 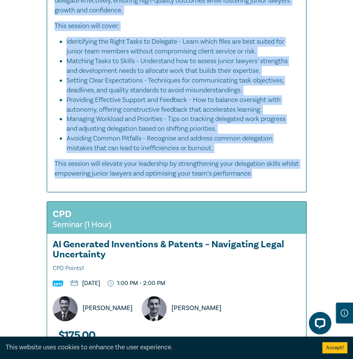 I want to click on span: CPD Points 1, so click(x=177, y=268).